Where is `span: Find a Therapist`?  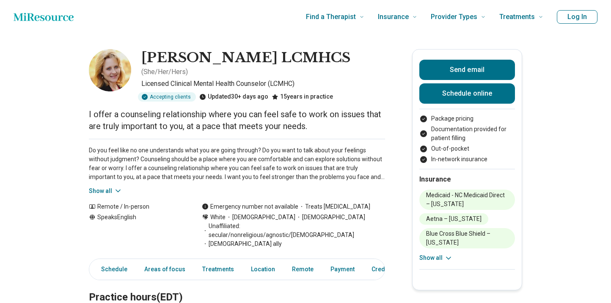 span: Find a Therapist is located at coordinates (331, 17).